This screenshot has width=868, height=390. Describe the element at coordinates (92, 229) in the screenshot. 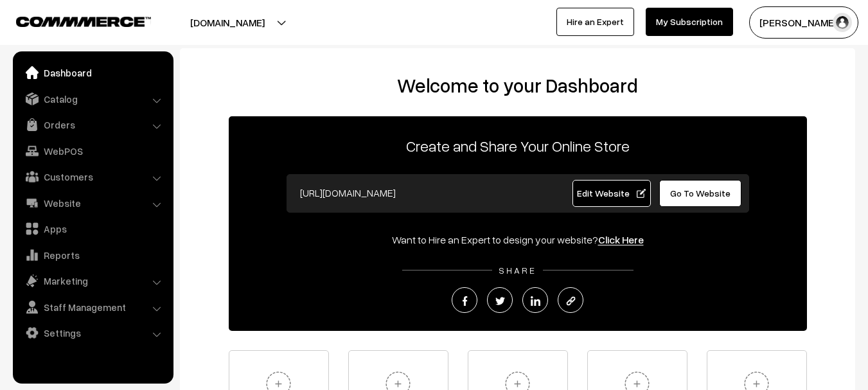

I see `a: Apps` at that location.